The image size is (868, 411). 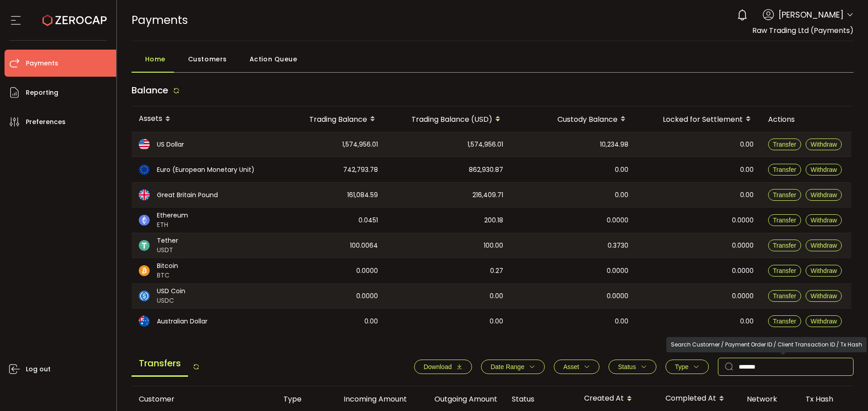 I want to click on div: Assets, so click(x=202, y=119).